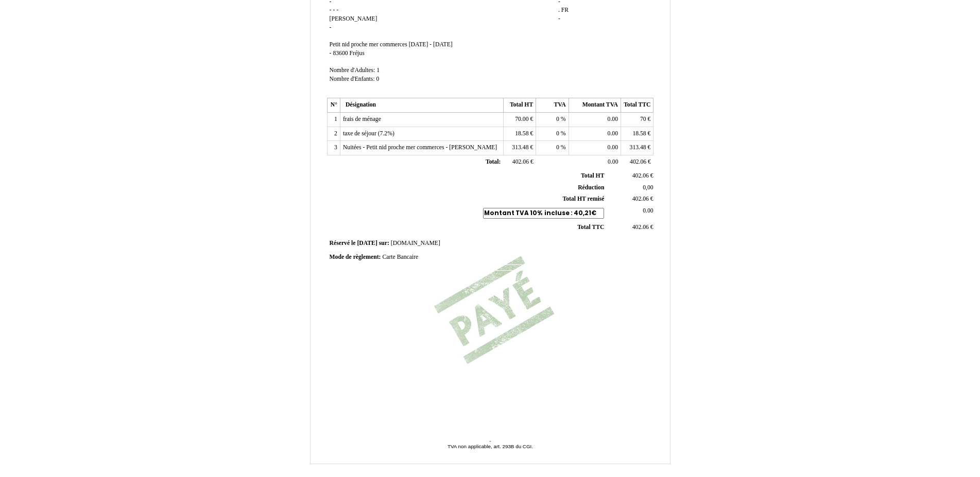  What do you see at coordinates (362, 119) in the screenshot?
I see `span: frais de ménage` at bounding box center [362, 119].